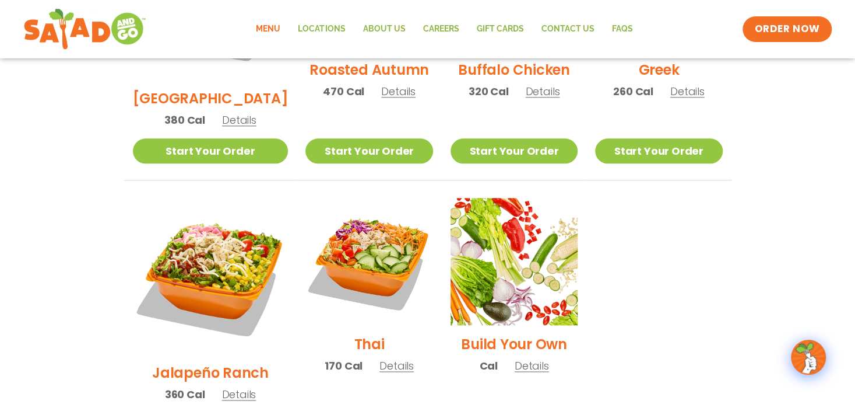 The height and width of the screenshot is (404, 855). Describe the element at coordinates (514, 261) in the screenshot. I see `img: Product photo for Build Your Own` at that location.